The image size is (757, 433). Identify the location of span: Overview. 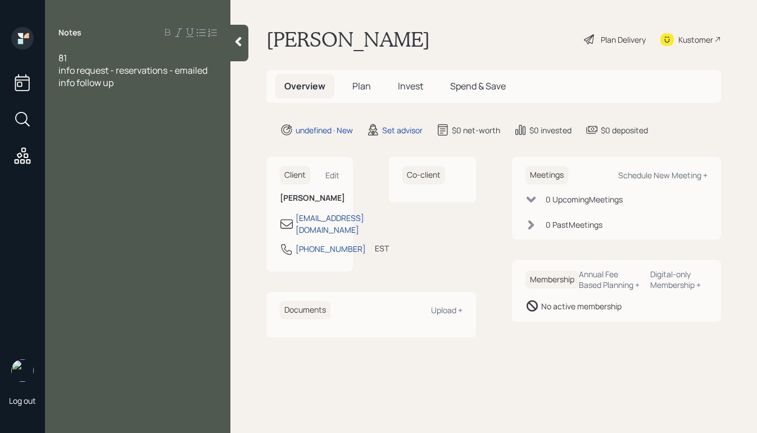
(305, 86).